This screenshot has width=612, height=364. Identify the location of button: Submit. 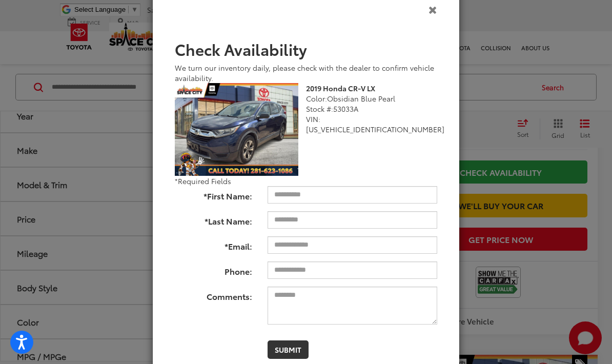
(288, 349).